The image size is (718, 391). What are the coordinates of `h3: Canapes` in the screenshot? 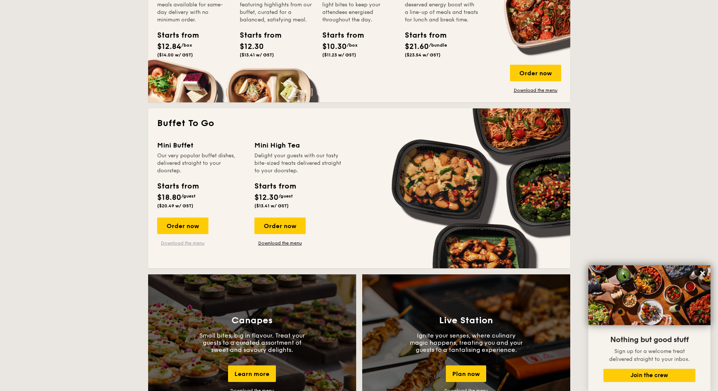 It's located at (252, 321).